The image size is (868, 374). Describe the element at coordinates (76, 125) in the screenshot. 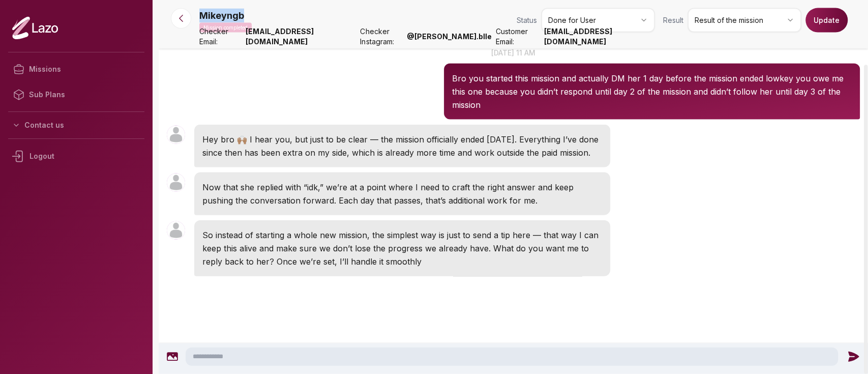

I see `button: Contact us` at that location.